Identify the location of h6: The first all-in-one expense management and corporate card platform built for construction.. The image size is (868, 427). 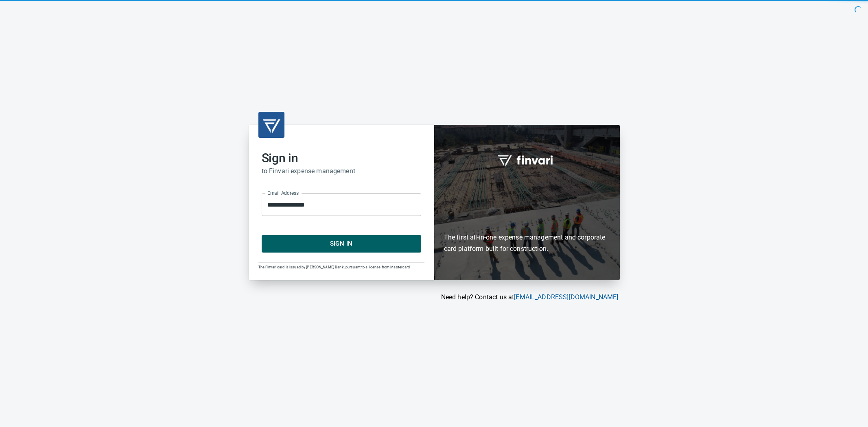
(527, 220).